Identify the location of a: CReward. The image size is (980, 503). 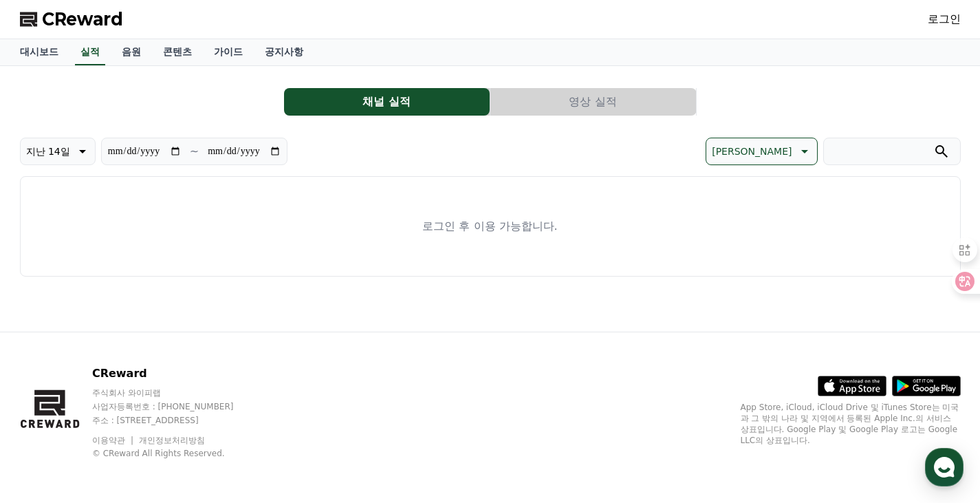
(71, 19).